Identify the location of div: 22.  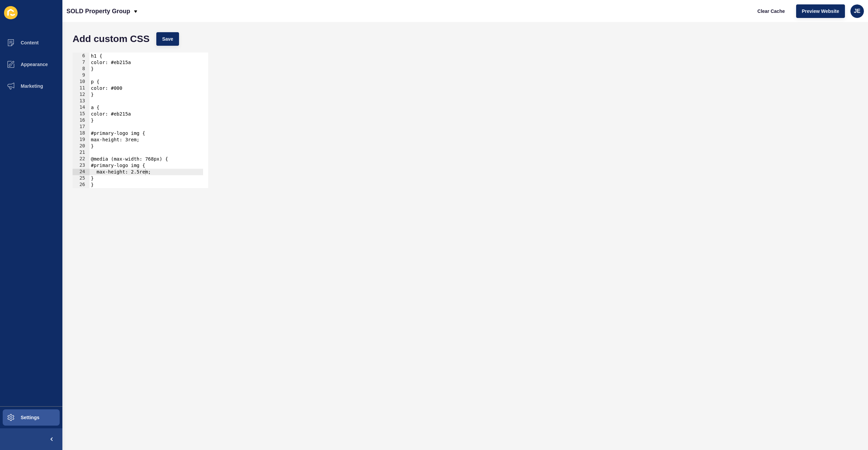
(81, 159).